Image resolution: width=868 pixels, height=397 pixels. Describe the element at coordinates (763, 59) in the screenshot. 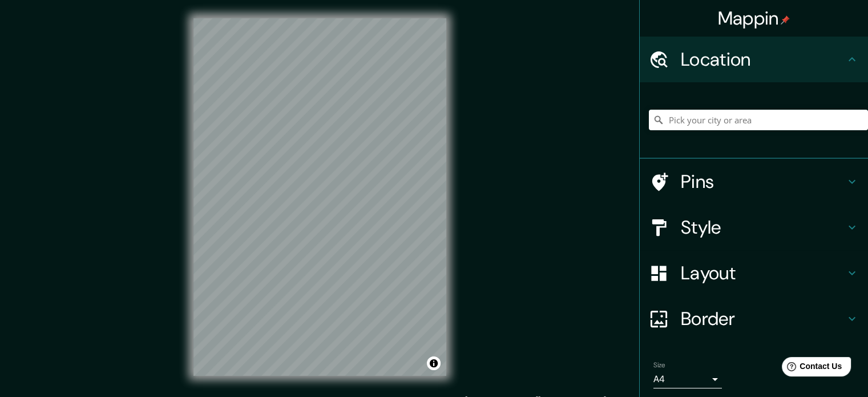

I see `h4: Location` at that location.